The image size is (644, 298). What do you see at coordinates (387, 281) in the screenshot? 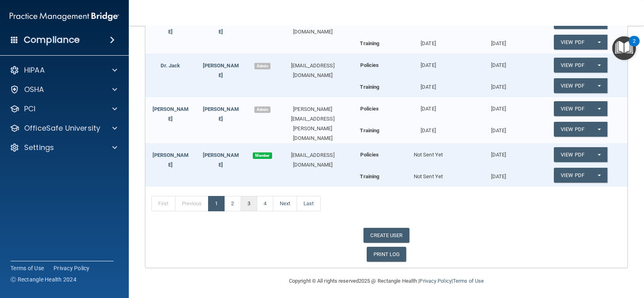
I see `div: Copyright © All rights reserved 2025 @ Rectangle Health | |` at bounding box center [387, 281].